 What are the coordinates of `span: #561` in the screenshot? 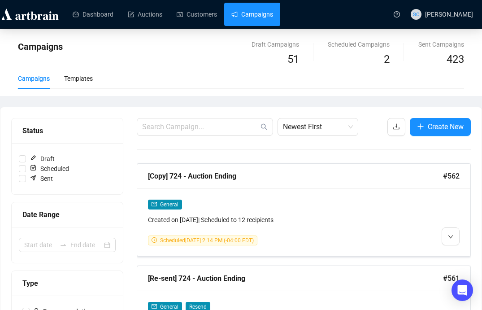 It's located at (451, 278).